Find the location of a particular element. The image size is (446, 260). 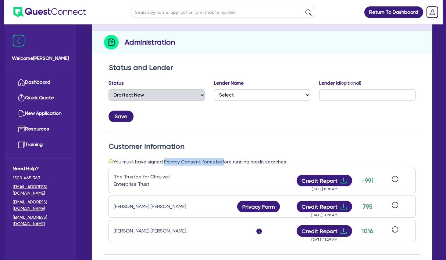

a: Quick Quote is located at coordinates (40, 98).